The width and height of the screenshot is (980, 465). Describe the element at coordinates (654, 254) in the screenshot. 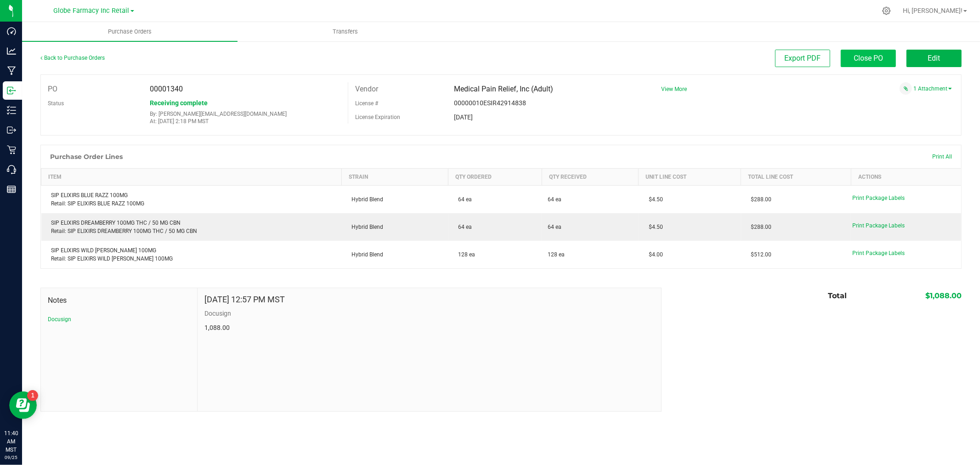

I see `span: $4.00` at that location.